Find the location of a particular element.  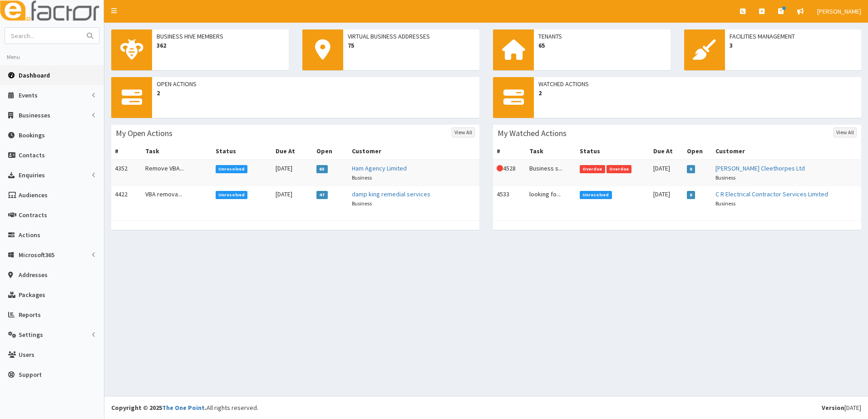

td: 4533 is located at coordinates (509, 199).